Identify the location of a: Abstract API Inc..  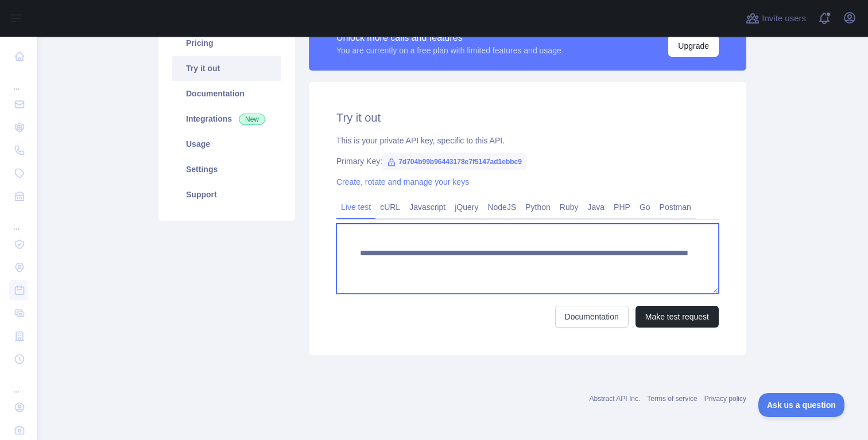
(615, 398).